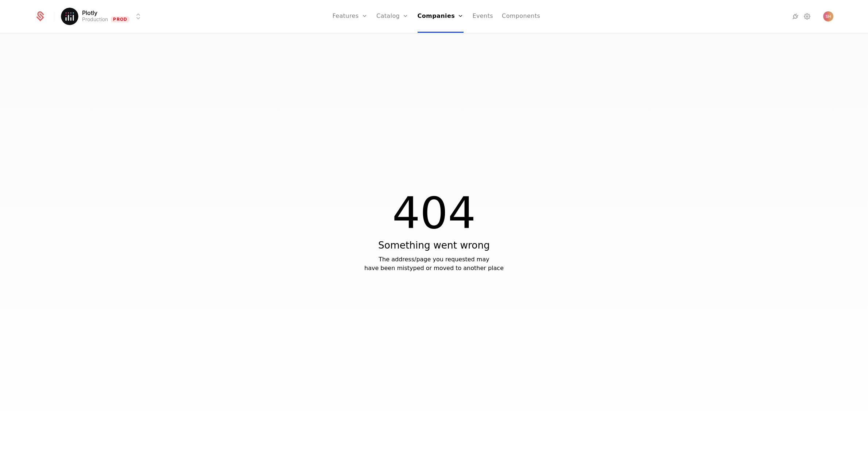 This screenshot has height=449, width=868. What do you see at coordinates (95, 19) in the screenshot?
I see `div: Production` at bounding box center [95, 19].